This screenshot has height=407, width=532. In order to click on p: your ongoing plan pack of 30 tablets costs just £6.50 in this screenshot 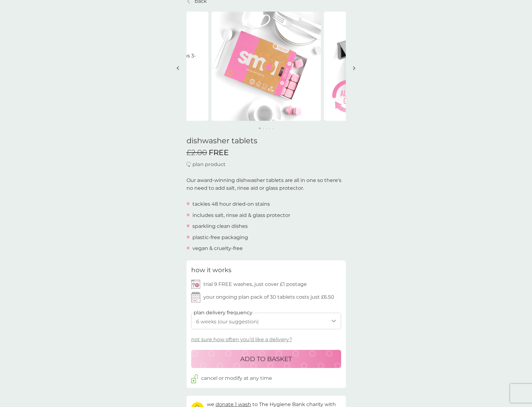, I will do `click(269, 297)`.